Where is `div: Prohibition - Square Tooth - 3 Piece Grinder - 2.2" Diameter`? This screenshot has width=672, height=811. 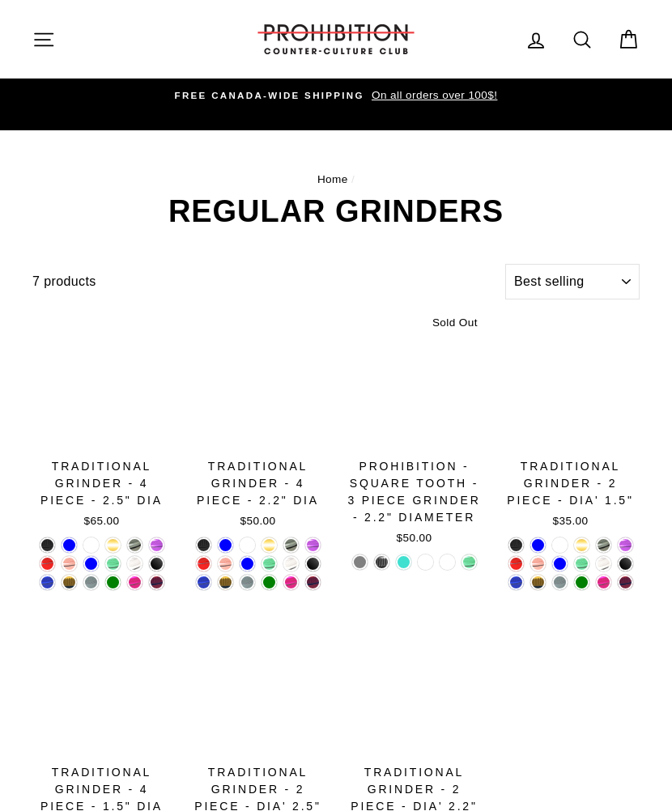
div: Prohibition - Square Tooth - 3 Piece Grinder - 2.2" Diameter is located at coordinates (414, 492).